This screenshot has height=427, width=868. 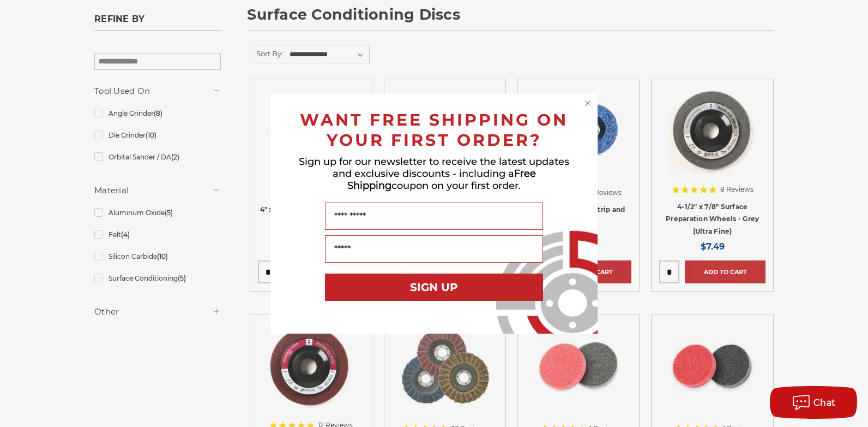 What do you see at coordinates (588, 103) in the screenshot?
I see `button: Close dialog` at bounding box center [588, 103].